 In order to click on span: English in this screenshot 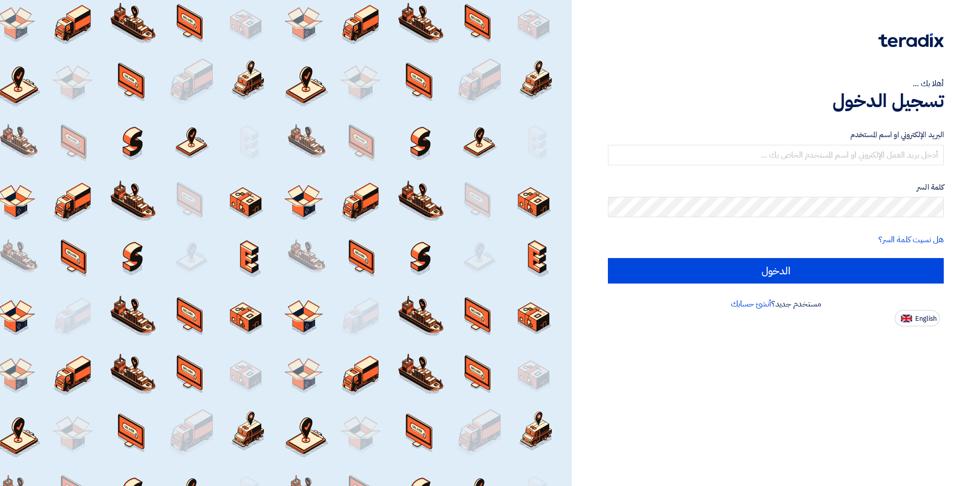, I will do `click(926, 319)`.